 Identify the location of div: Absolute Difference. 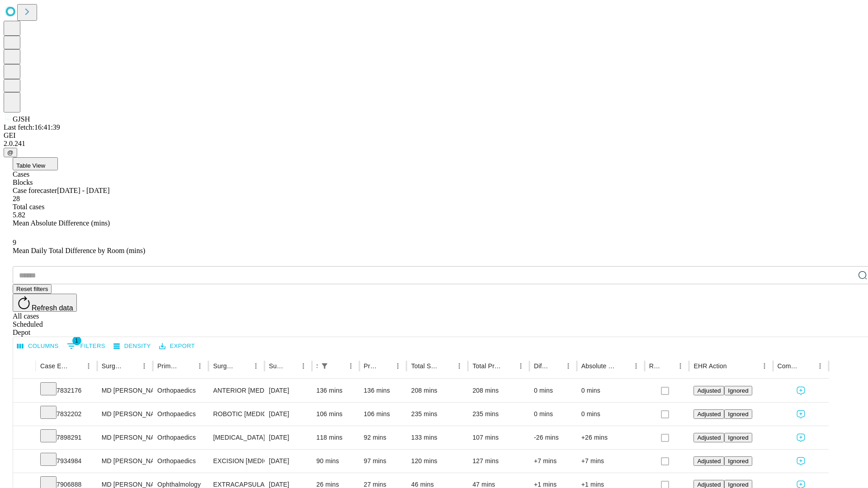
(599, 366).